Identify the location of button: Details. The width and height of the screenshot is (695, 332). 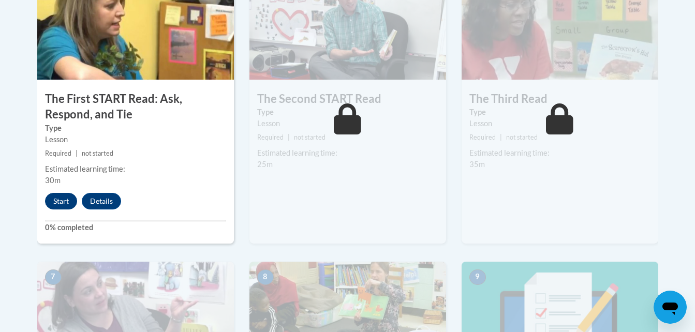
(101, 201).